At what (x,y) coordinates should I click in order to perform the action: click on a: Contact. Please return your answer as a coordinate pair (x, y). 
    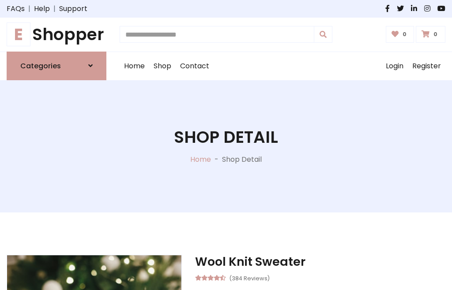
    Looking at the image, I should click on (194, 66).